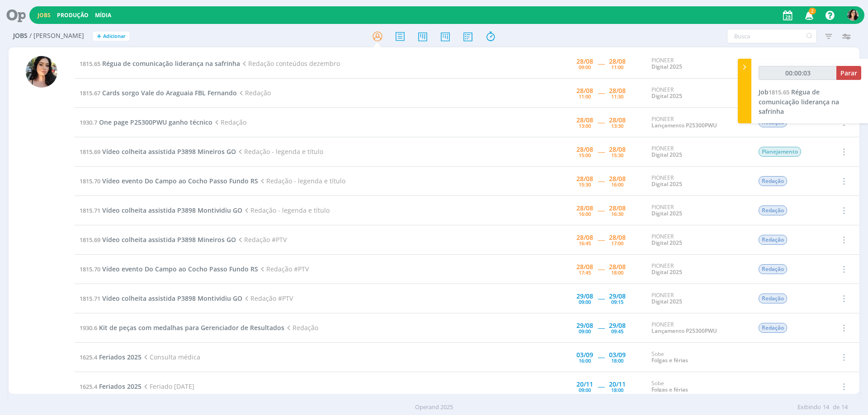 The image size is (868, 415). What do you see at coordinates (302, 181) in the screenshot?
I see `span: Redação - legenda e título` at bounding box center [302, 181].